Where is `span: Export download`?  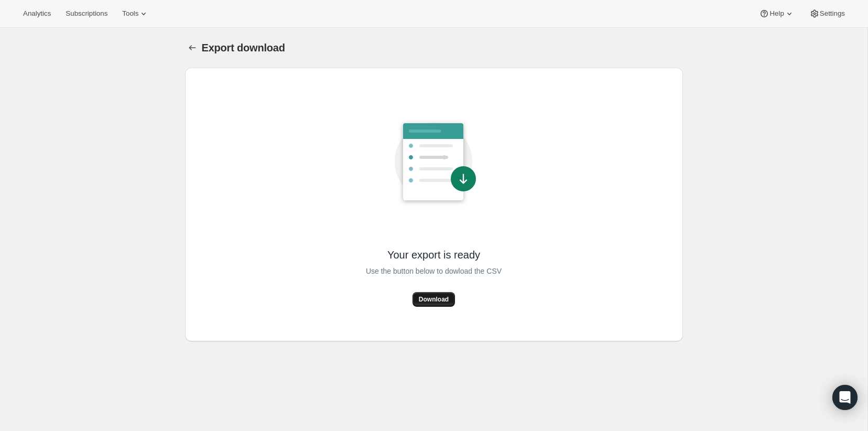 span: Export download is located at coordinates (243, 48).